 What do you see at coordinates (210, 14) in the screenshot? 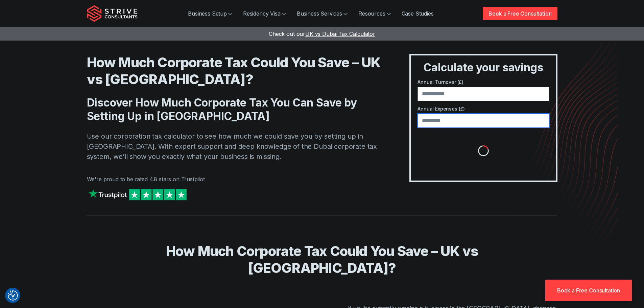
I see `a: Business Setup` at bounding box center [210, 14].